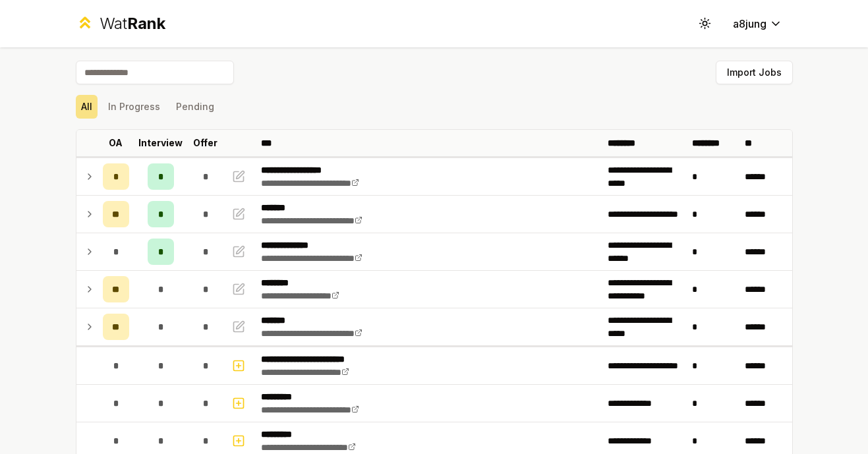  Describe the element at coordinates (205, 143) in the screenshot. I see `p: Offer` at that location.